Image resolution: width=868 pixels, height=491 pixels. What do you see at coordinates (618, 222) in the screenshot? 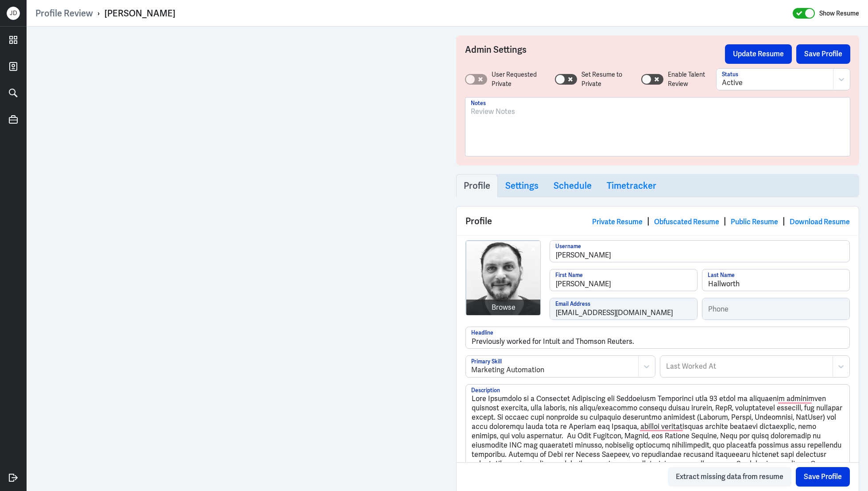
I see `a: Private Resume` at bounding box center [618, 222].